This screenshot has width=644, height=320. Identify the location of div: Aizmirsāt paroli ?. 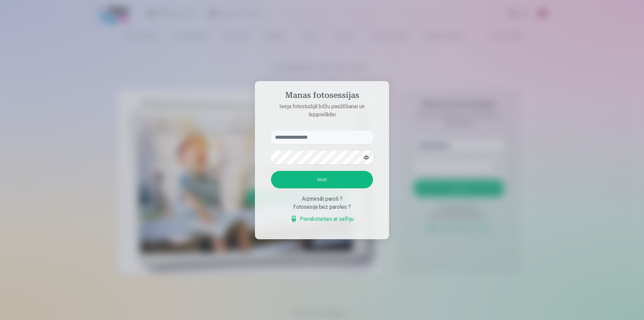
(322, 199).